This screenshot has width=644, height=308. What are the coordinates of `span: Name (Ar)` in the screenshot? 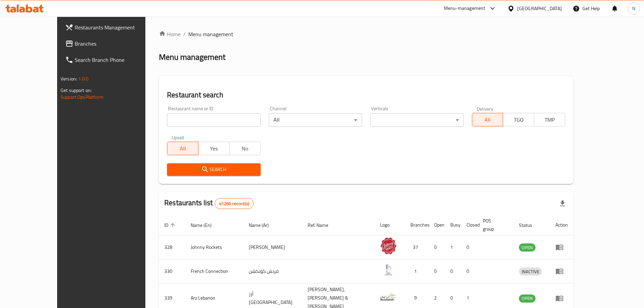 It's located at (263, 225).